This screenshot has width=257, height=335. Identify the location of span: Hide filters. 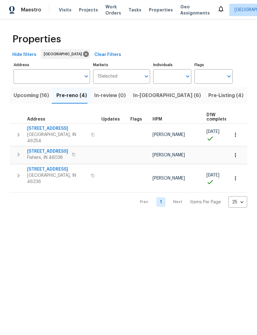
(24, 55).